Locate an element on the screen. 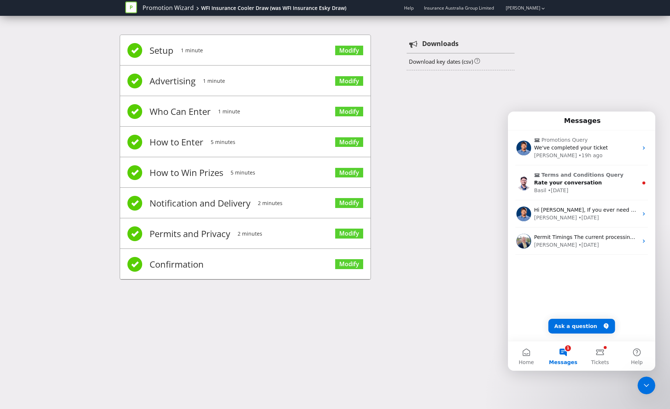 The width and height of the screenshot is (670, 409). h1: Messages is located at coordinates (74, 9).